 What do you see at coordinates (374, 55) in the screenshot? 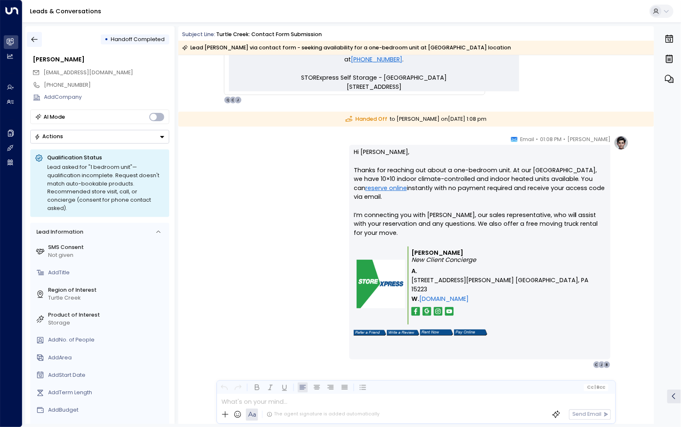
I see `span: If you have any questions, comments, or concerns, you may simply reply to this email or call us at .` at bounding box center [374, 55].